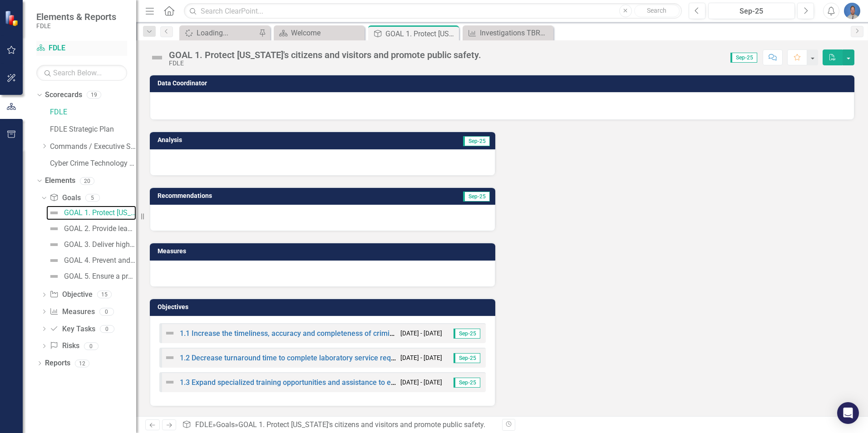  Describe the element at coordinates (100, 261) in the screenshot. I see `div: GOAL 4. Prevent and respond to threats against domestic security and other disasters.` at that location.